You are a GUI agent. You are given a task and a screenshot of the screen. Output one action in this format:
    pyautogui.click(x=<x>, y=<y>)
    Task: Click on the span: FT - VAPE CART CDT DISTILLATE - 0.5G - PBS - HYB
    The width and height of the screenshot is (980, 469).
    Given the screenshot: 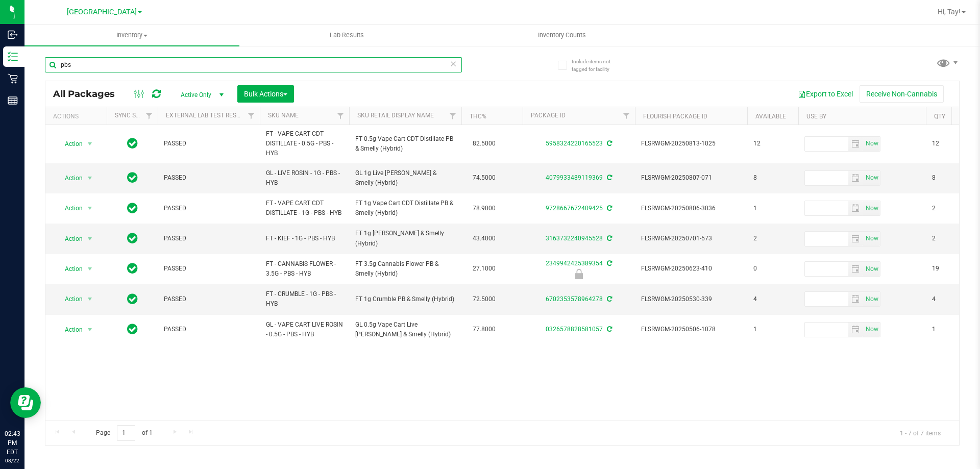 What is the action you would take?
    pyautogui.click(x=304, y=144)
    